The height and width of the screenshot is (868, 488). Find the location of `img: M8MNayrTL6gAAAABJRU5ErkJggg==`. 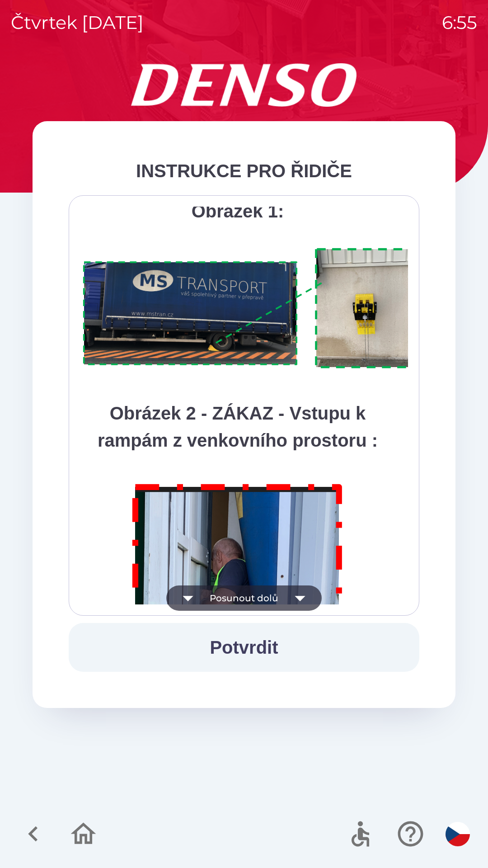

img: M8MNayrTL6gAAAABJRU5ErkJggg== is located at coordinates (238, 638).